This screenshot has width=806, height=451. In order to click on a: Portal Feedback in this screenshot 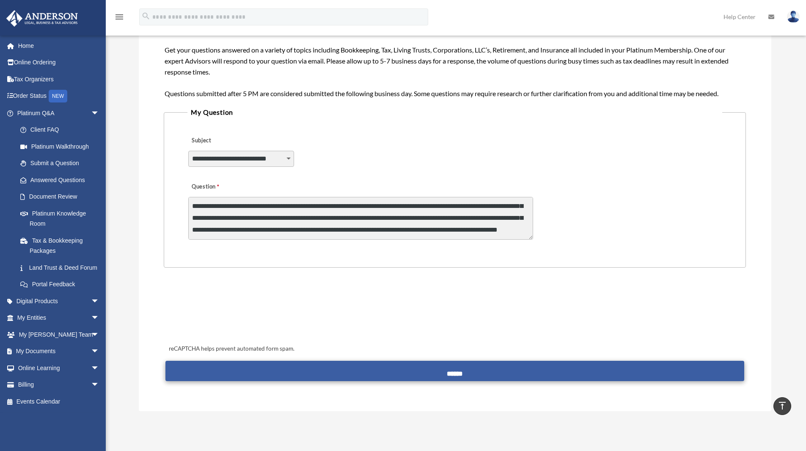, I will do `click(62, 284)`.